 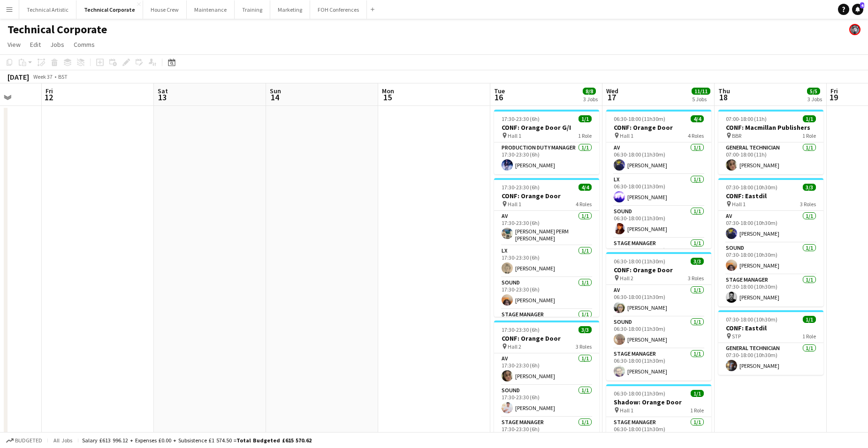 What do you see at coordinates (24, 440) in the screenshot?
I see `button: Budgeted` at bounding box center [24, 440].